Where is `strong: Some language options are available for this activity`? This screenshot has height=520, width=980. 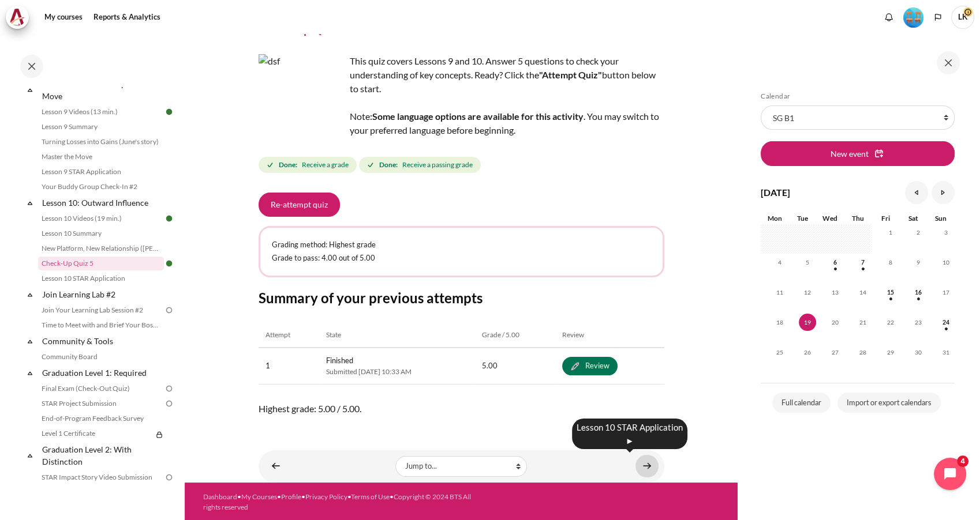 strong: Some language options are available for this activity is located at coordinates (478, 116).